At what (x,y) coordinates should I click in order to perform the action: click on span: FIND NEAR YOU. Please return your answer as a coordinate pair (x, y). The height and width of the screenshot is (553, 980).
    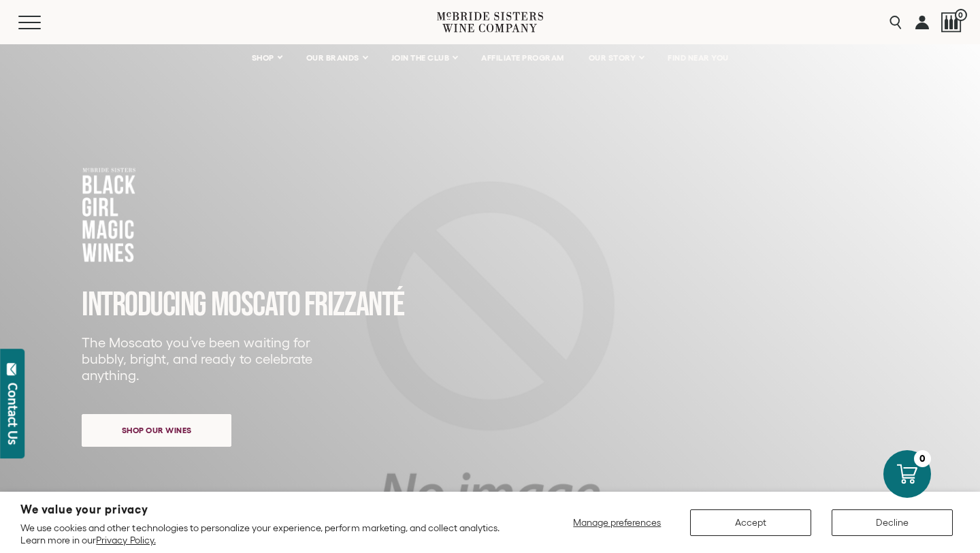
    Looking at the image, I should click on (699, 58).